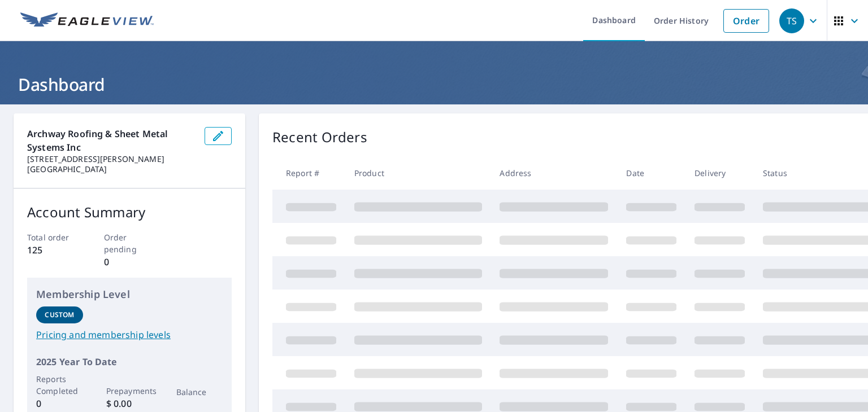  I want to click on a: Order, so click(746, 21).